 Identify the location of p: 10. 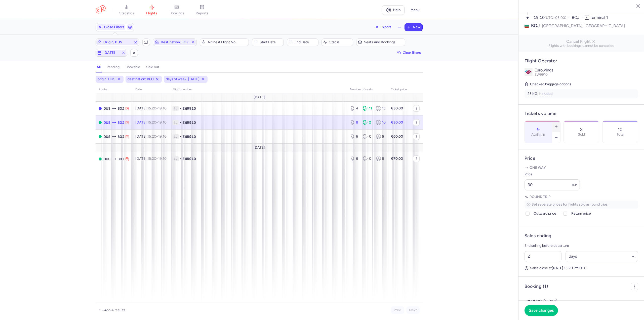
(620, 129).